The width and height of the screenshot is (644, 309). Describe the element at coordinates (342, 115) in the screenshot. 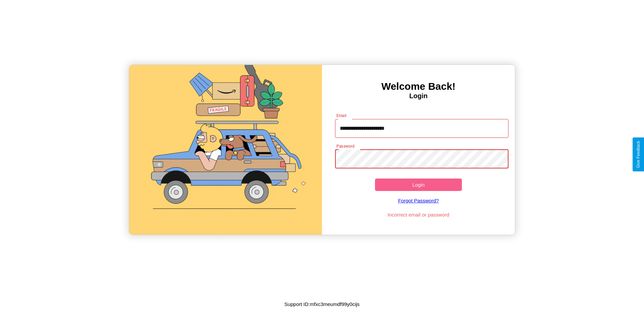

I see `label: Email` at that location.